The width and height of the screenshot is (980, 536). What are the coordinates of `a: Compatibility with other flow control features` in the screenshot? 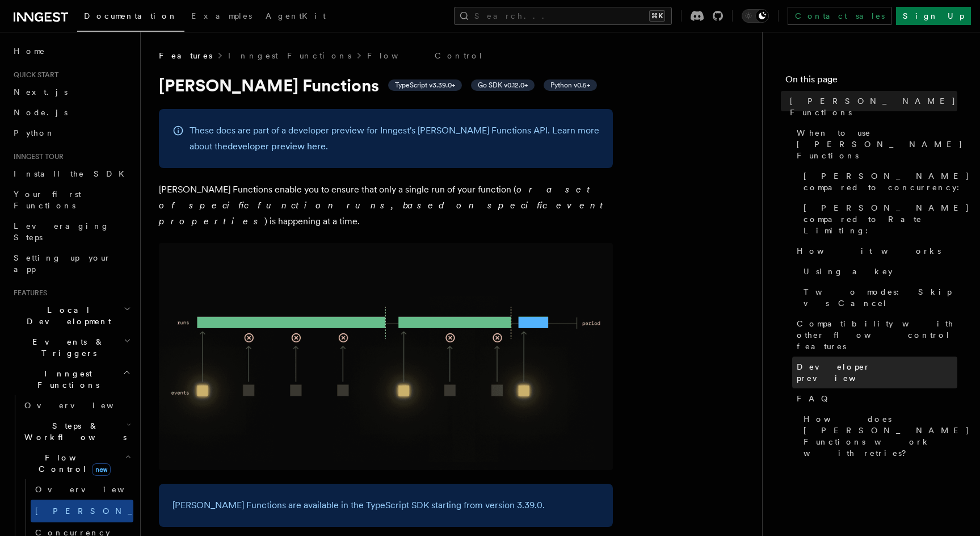 It's located at (874, 335).